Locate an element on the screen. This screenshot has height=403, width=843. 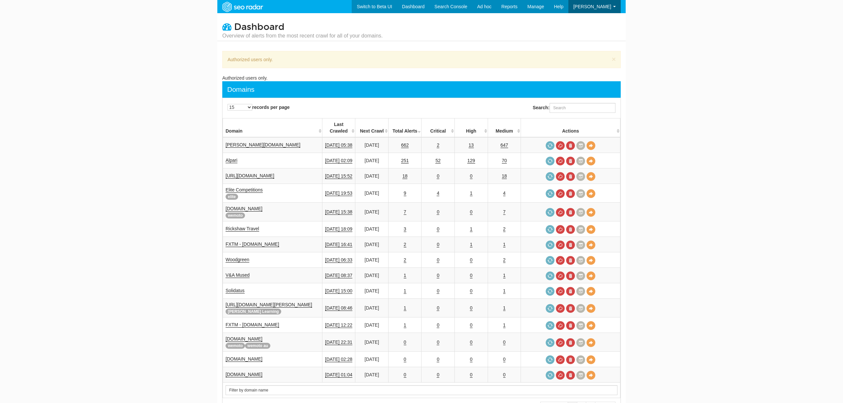
label: records per page is located at coordinates (258, 107).